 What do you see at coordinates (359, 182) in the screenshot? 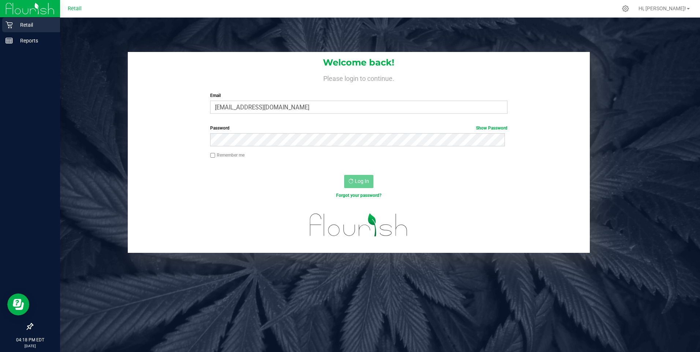
I see `button: Log In` at bounding box center [359, 182].